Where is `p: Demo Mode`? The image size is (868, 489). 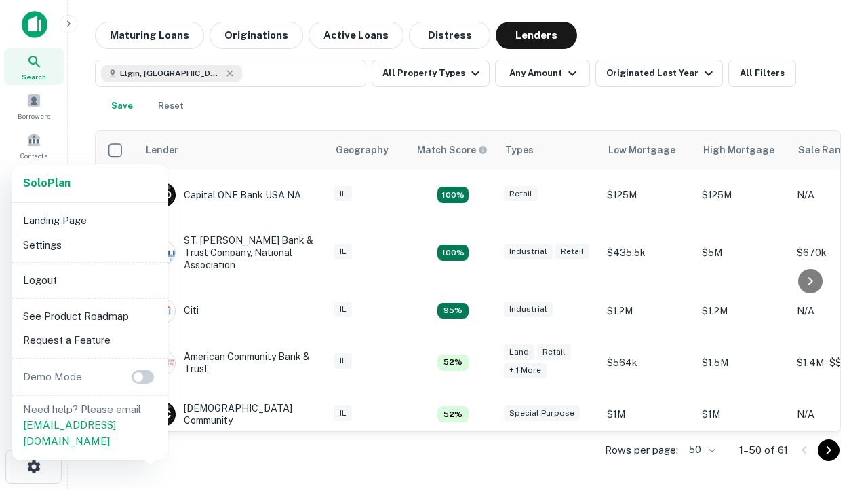
p: Demo Mode is located at coordinates (52, 377).